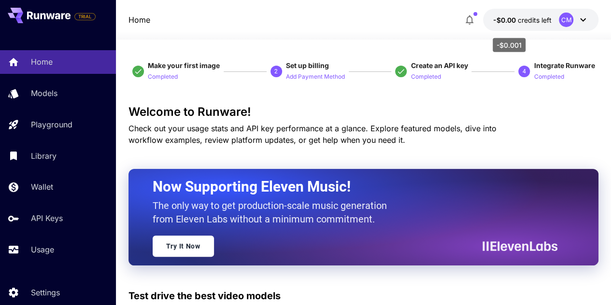 This screenshot has width=611, height=305. I want to click on span: TRIAL, so click(85, 16).